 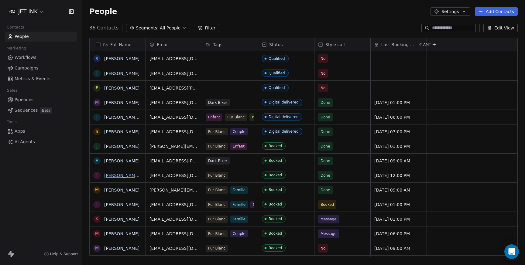 What do you see at coordinates (238, 146) in the screenshot?
I see `span: Enfant` at bounding box center [238, 146].